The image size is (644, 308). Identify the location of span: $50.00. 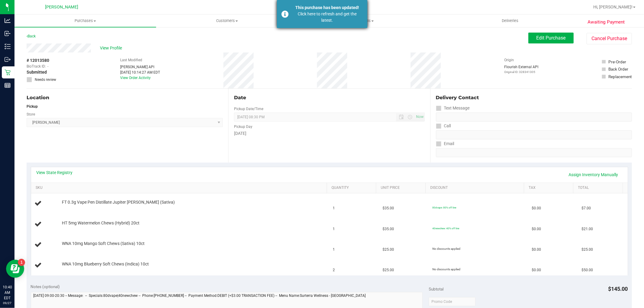
(587, 270).